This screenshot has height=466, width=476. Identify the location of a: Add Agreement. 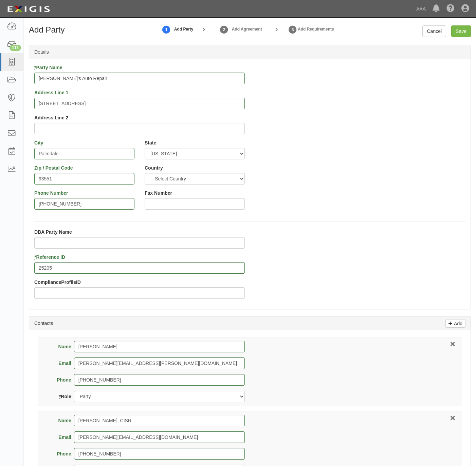
(224, 29).